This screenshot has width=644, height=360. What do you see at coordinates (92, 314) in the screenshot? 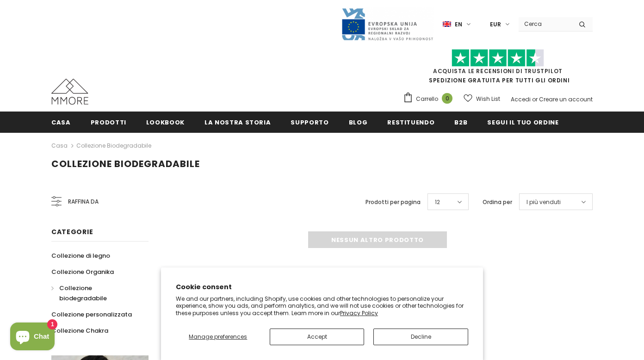
I see `span: Collezione personalizzata` at bounding box center [92, 314].